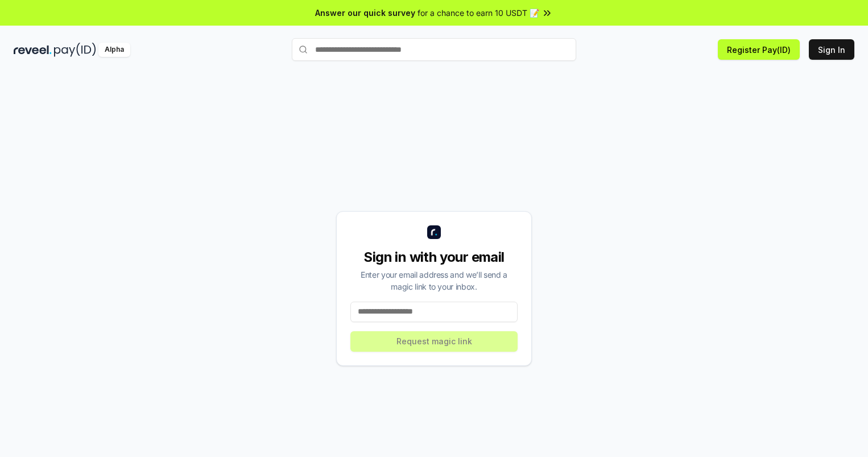 Image resolution: width=868 pixels, height=457 pixels. I want to click on img: logo_small, so click(434, 232).